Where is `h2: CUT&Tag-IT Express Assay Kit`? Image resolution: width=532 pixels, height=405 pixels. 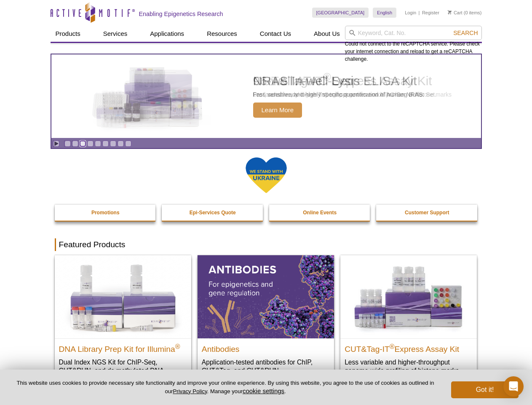 h2: CUT&Tag-IT Express Assay Kit is located at coordinates (408, 347).